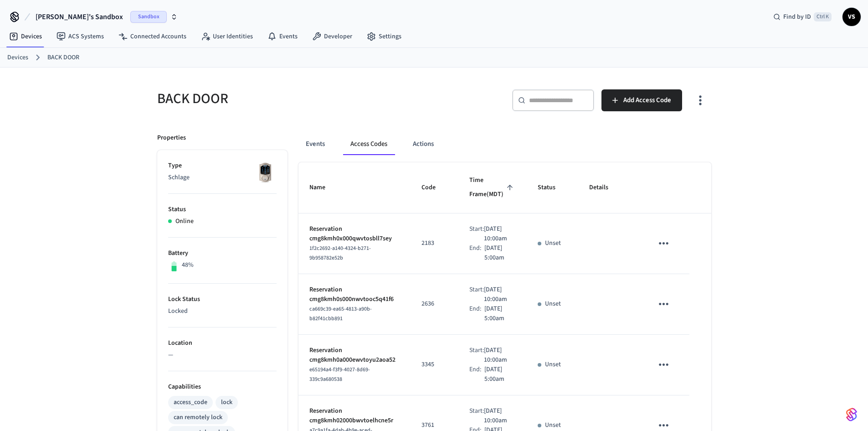 This screenshot has height=431, width=868. I want to click on button: Access Codes, so click(369, 144).